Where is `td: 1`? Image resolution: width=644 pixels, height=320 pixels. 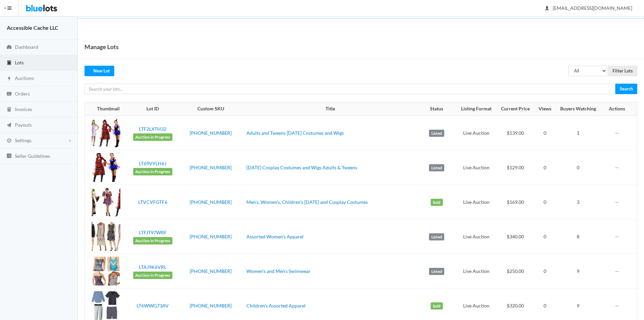 td: 1 is located at coordinates (578, 132).